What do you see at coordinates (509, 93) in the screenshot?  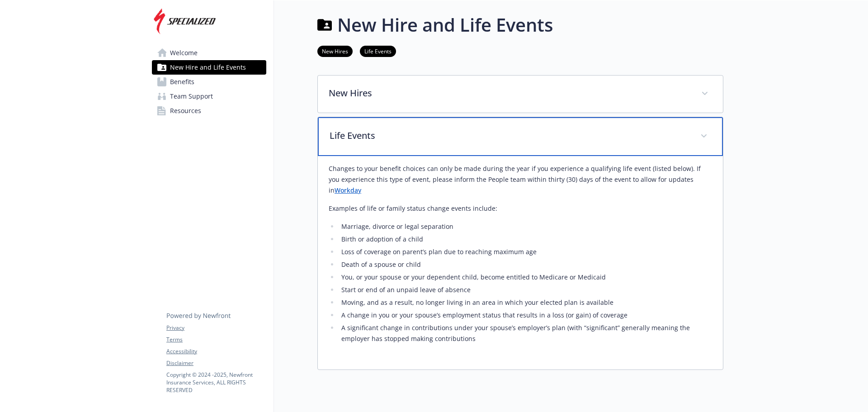 I see `p: New Hires` at bounding box center [509, 93].